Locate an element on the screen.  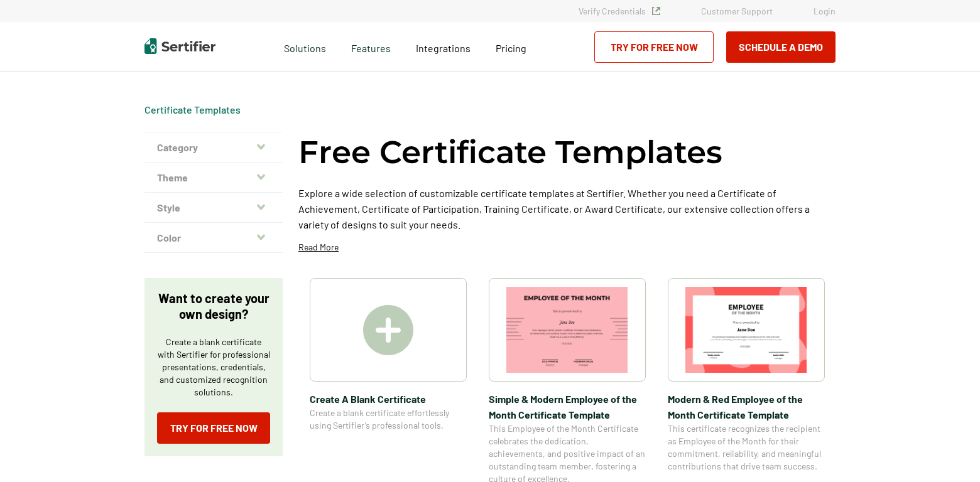
span: Create A Blank Certificate is located at coordinates (388, 399).